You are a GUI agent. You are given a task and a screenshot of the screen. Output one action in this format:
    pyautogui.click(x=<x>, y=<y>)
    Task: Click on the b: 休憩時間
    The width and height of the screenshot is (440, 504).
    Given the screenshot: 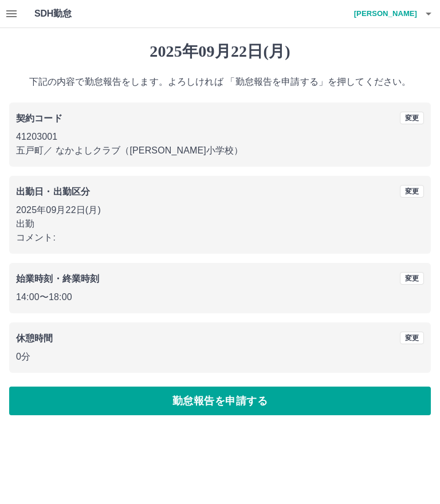 What is the action you would take?
    pyautogui.click(x=34, y=338)
    